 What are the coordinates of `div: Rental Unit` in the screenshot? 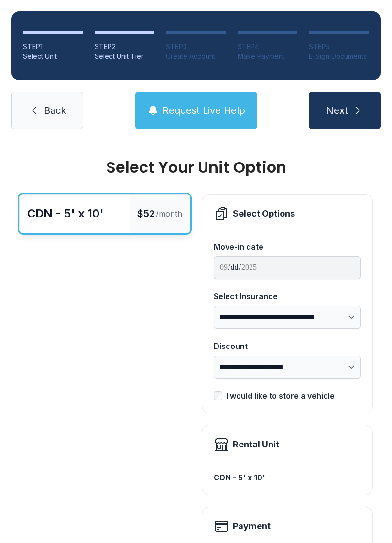 It's located at (256, 445).